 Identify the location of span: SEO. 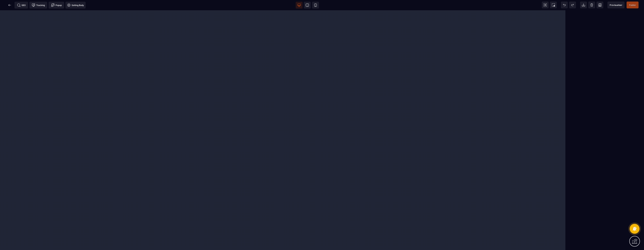
(21, 5).